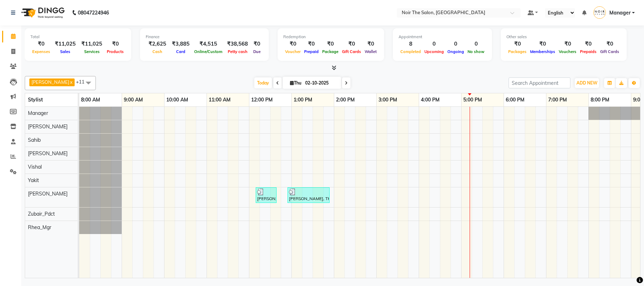  I want to click on span: Thu, so click(296, 83).